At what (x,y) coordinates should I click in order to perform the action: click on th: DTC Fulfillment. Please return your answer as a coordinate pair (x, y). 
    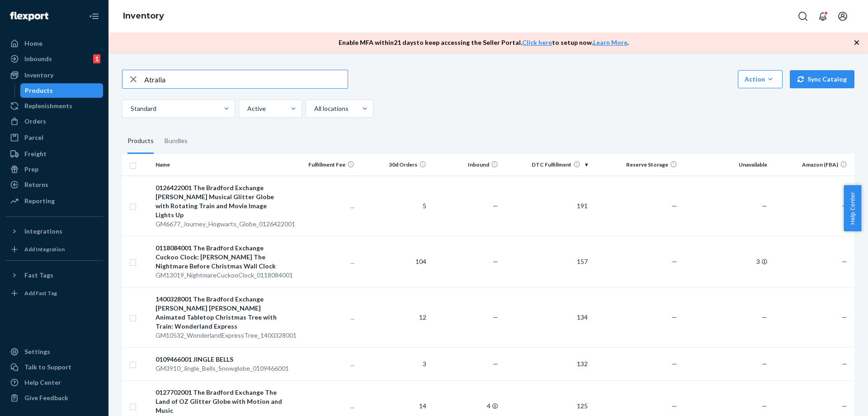
    Looking at the image, I should click on (547, 164).